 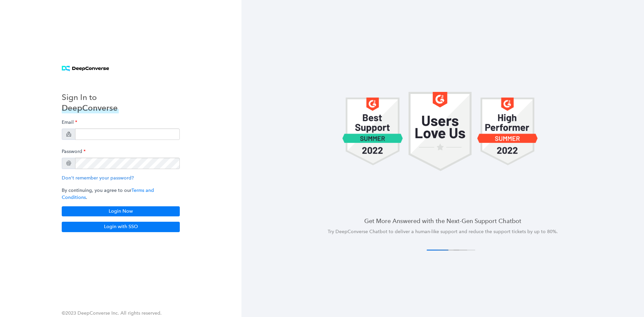 What do you see at coordinates (464, 250) in the screenshot?
I see `button: 4` at bounding box center [464, 250].